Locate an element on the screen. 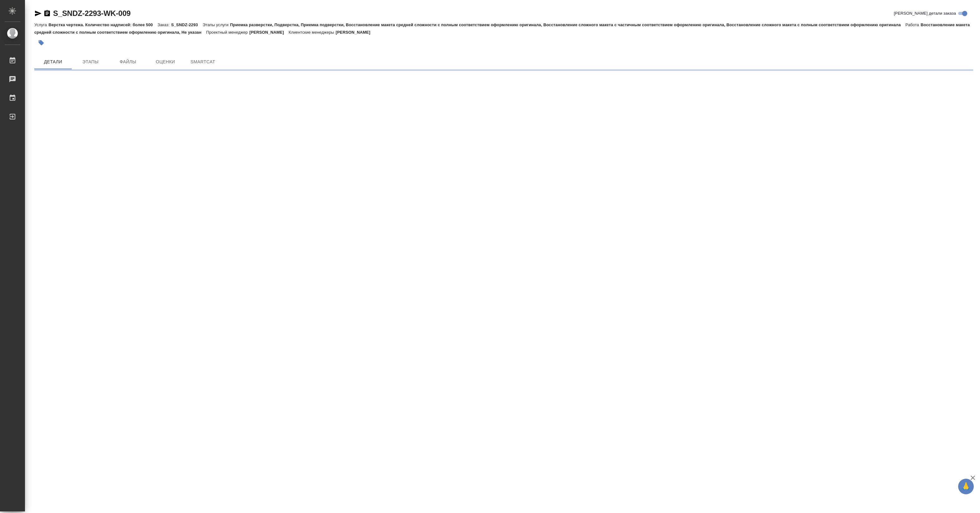 This screenshot has width=980, height=513. p: Верстка чертежа. Количество надписей: более 500 is located at coordinates (102, 25).